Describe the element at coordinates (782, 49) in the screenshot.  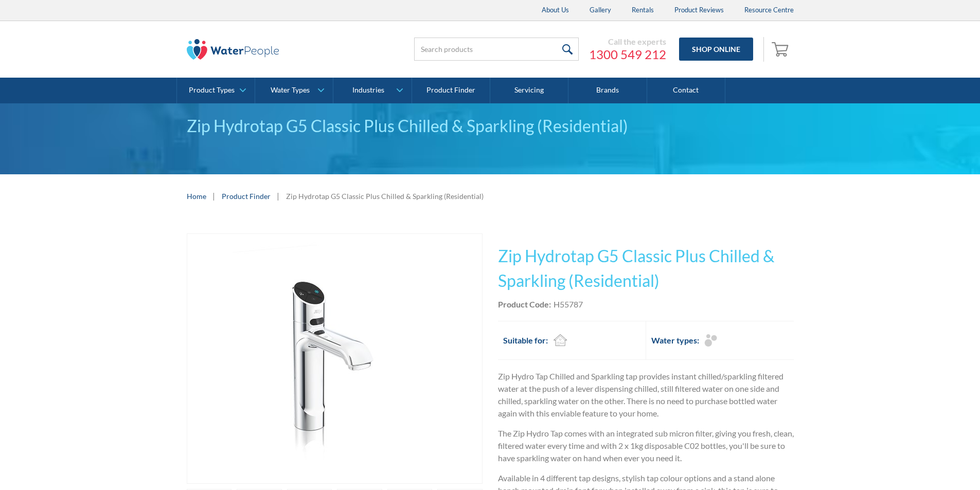
I see `img: shopping cart` at that location.